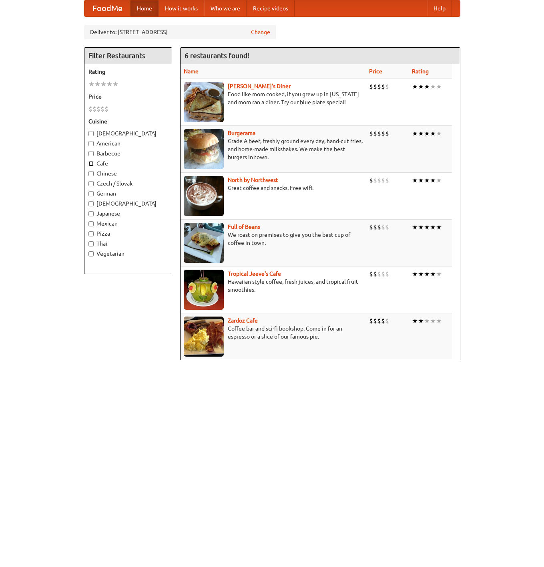 The width and height of the screenshot is (544, 567). Describe the element at coordinates (128, 72) in the screenshot. I see `h5: Rating` at that location.